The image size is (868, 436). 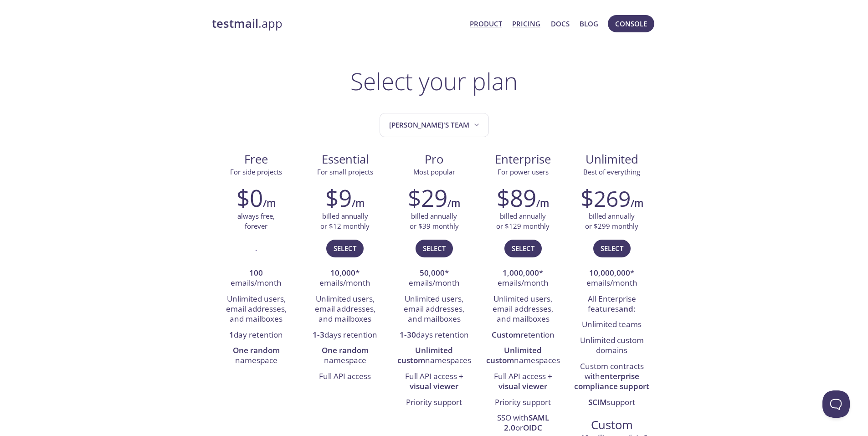 What do you see at coordinates (434, 125) in the screenshot?
I see `button: Muhammad's team` at bounding box center [434, 125].